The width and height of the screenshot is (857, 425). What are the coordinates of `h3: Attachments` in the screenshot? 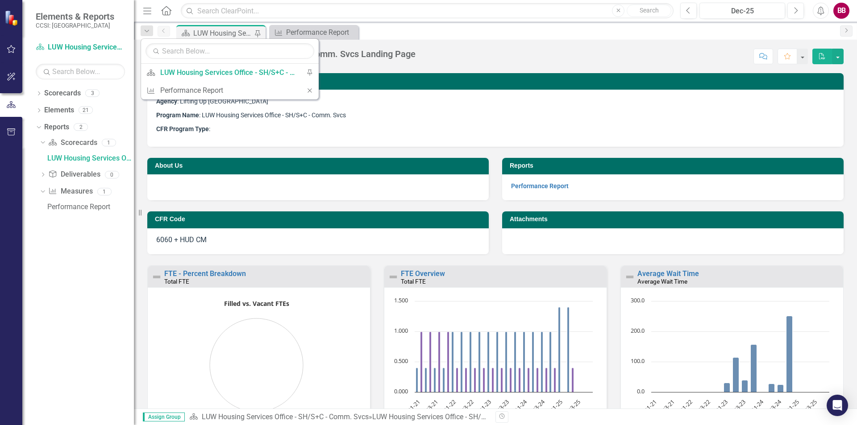 It's located at (675, 219).